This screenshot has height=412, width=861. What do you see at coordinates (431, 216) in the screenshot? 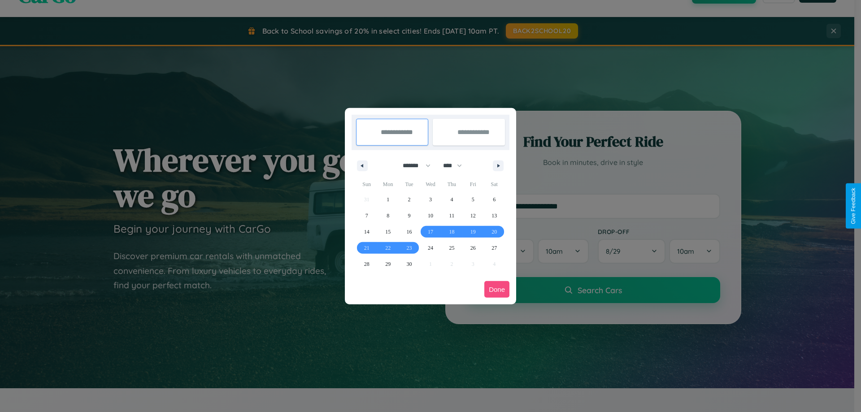
I see `span: 10` at bounding box center [431, 216].